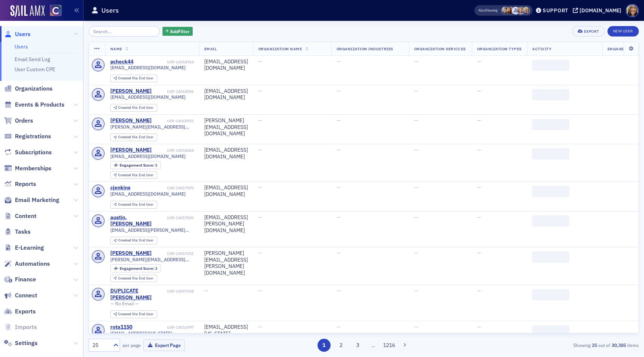  What do you see at coordinates (591, 31) in the screenshot?
I see `div: Export` at bounding box center [591, 31].